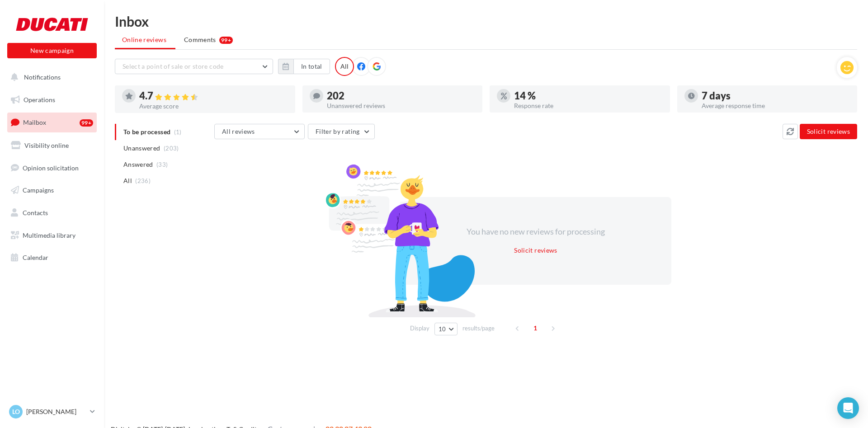  What do you see at coordinates (52, 235) in the screenshot?
I see `a: Multimedia library` at bounding box center [52, 235].